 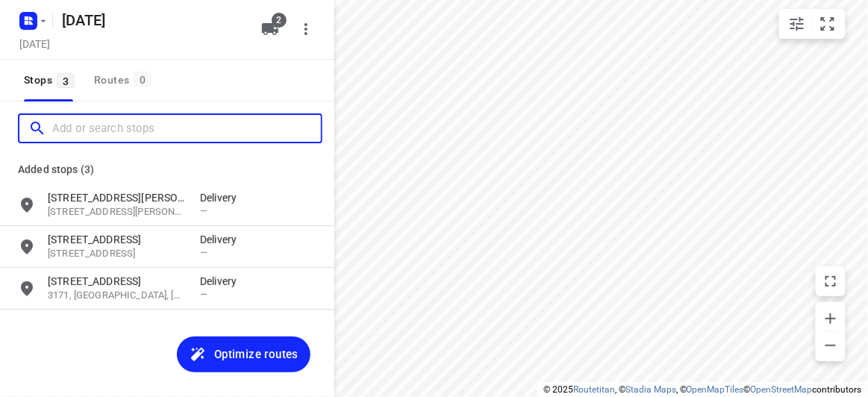 What do you see at coordinates (828, 24) in the screenshot?
I see `button: Fit zoom` at bounding box center [828, 24].